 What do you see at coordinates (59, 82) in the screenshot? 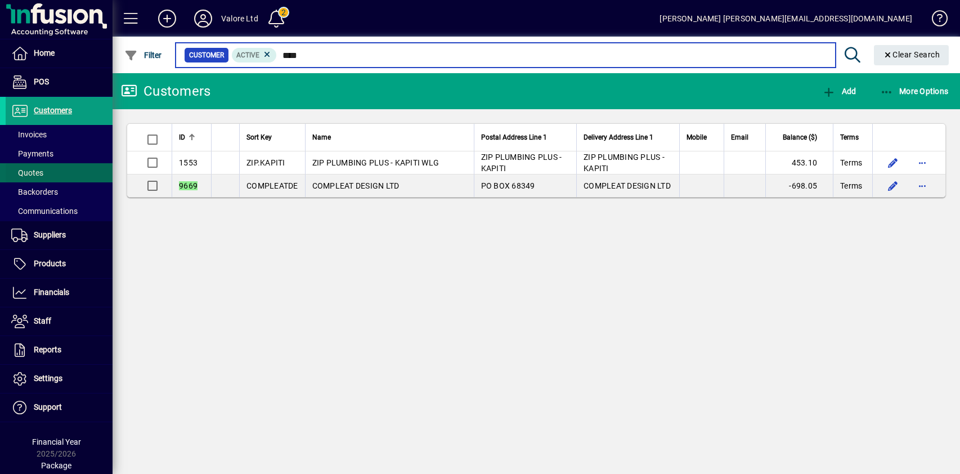
I see `a: POS` at bounding box center [59, 82].